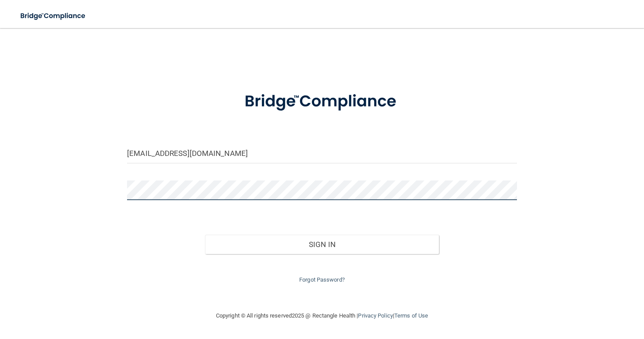  Describe the element at coordinates (322, 279) in the screenshot. I see `a: Forgot Password?` at that location.